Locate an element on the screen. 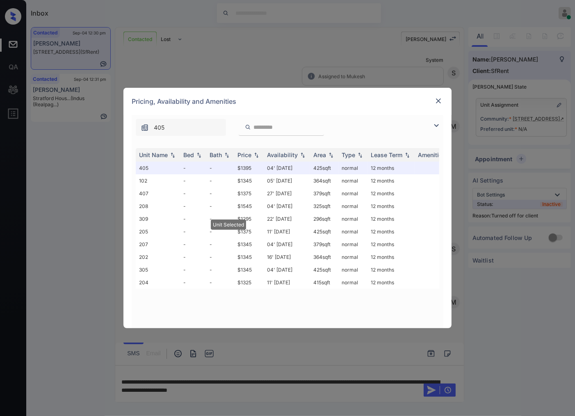 The height and width of the screenshot is (416, 575). td: $1295 is located at coordinates (249, 219).